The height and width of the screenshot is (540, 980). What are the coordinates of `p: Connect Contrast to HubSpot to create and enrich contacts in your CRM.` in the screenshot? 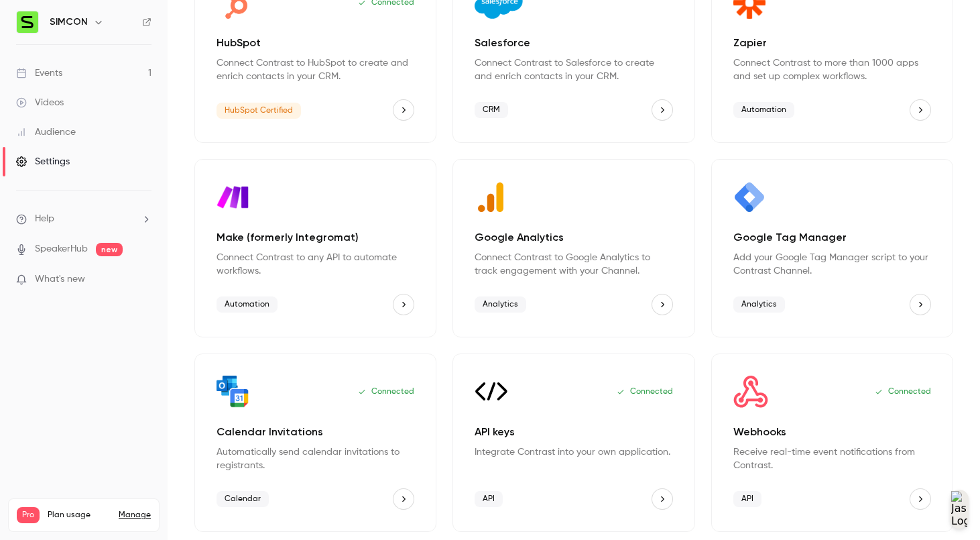 It's located at (315, 70).